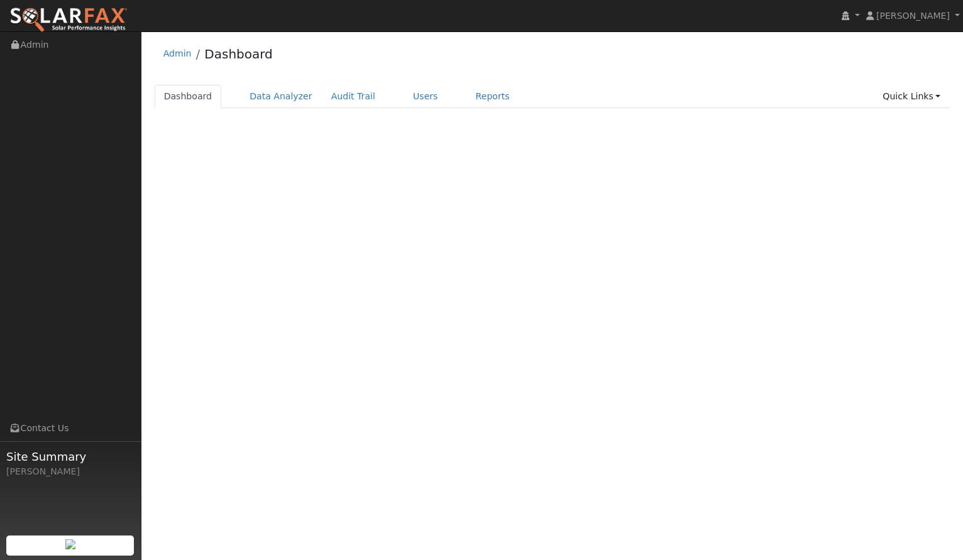 The image size is (963, 560). I want to click on a: Quick Links, so click(912, 96).